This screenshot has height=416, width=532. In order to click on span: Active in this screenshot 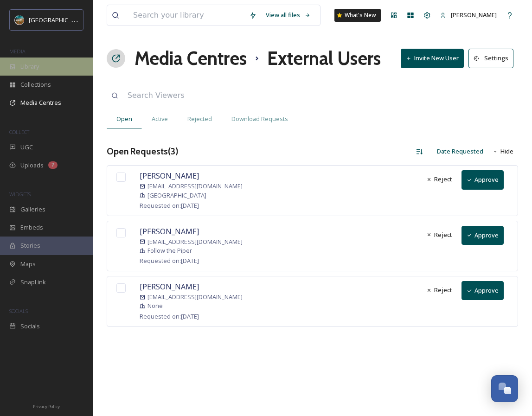, I will do `click(160, 119)`.